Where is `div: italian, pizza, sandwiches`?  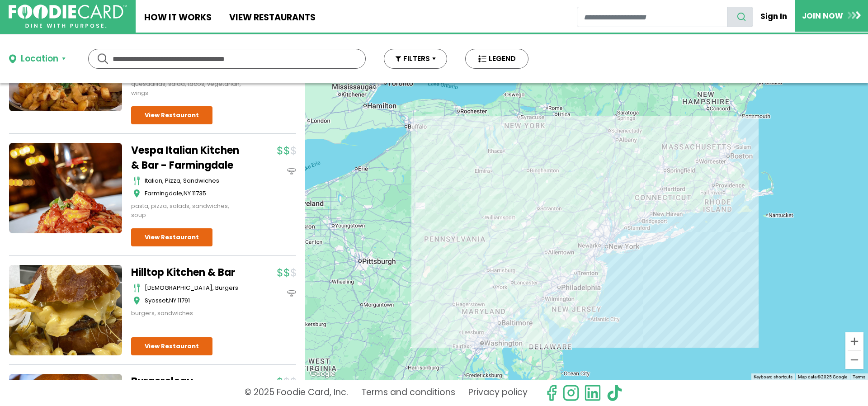 div: italian, pizza, sandwiches is located at coordinates (195, 181).